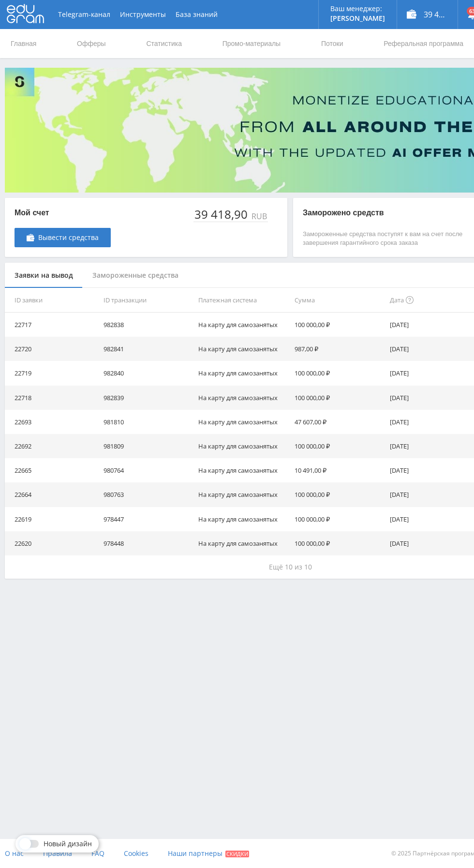  Describe the element at coordinates (147, 446) in the screenshot. I see `td: 981809` at that location.